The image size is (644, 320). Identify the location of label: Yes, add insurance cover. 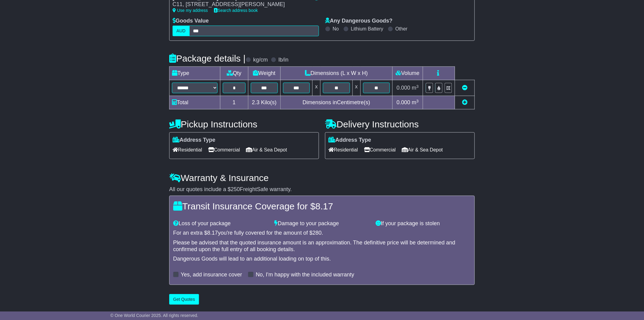
(211, 275).